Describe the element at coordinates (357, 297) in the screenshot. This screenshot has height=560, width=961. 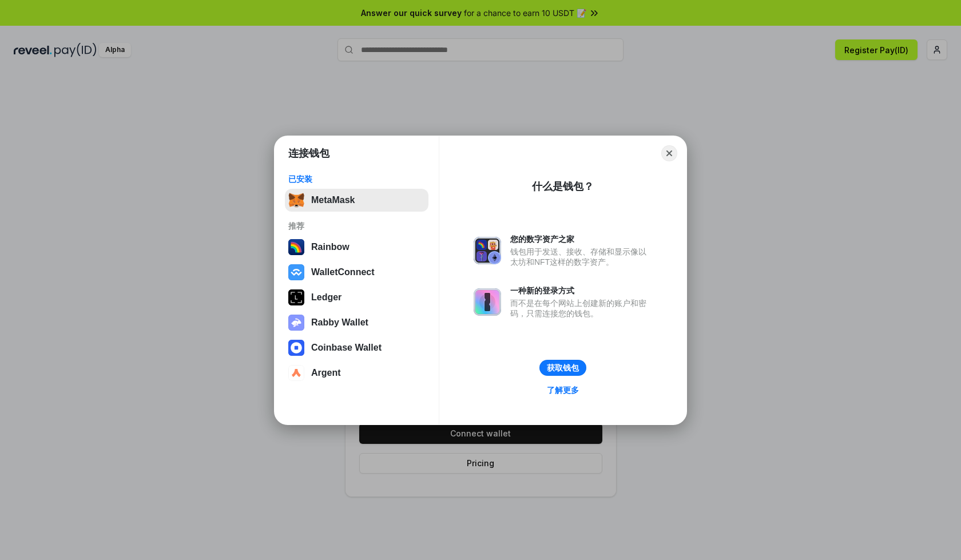
I see `button: Ledger` at that location.